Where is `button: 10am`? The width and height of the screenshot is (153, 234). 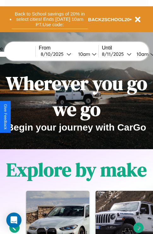
button: 10am is located at coordinates (86, 54).